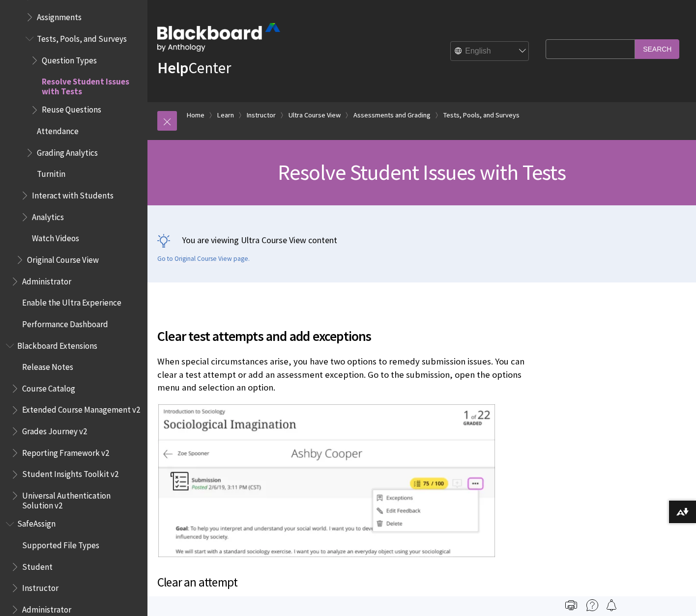  I want to click on span: Interact with Students, so click(73, 194).